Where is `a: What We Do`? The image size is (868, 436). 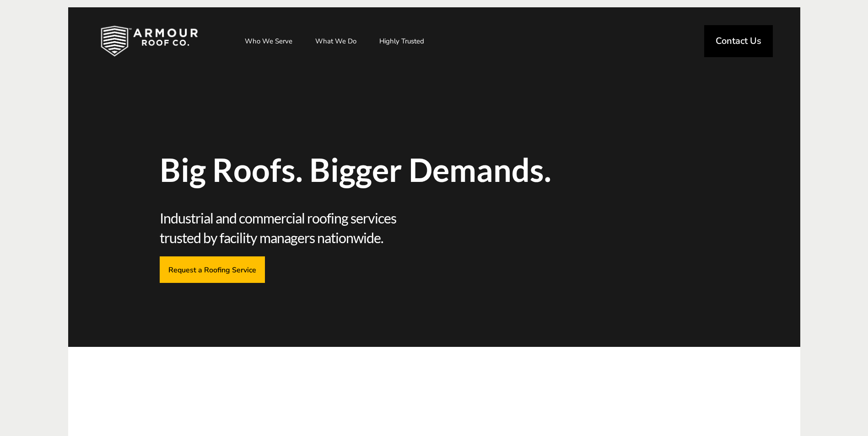
a: What We Do is located at coordinates (336, 41).